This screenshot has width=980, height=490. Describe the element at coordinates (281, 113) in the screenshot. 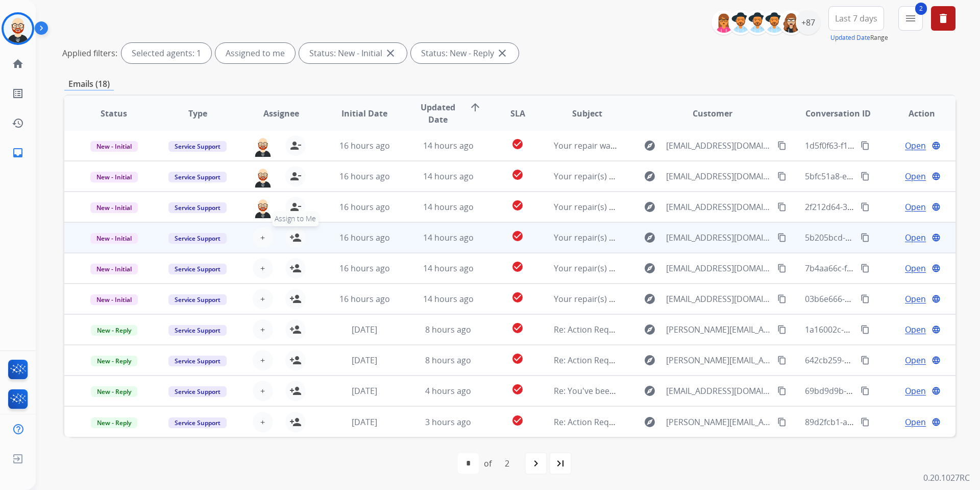

I see `span: Assignee` at that location.